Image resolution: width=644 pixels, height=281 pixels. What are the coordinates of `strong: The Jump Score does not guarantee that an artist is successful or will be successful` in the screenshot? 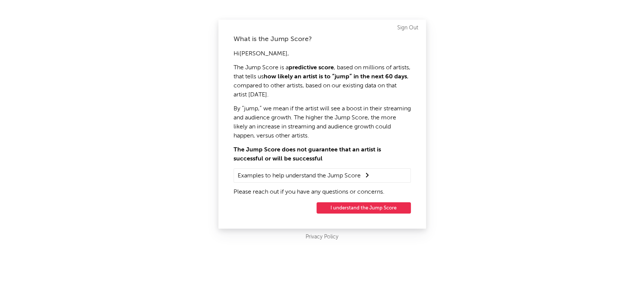 It's located at (307, 154).